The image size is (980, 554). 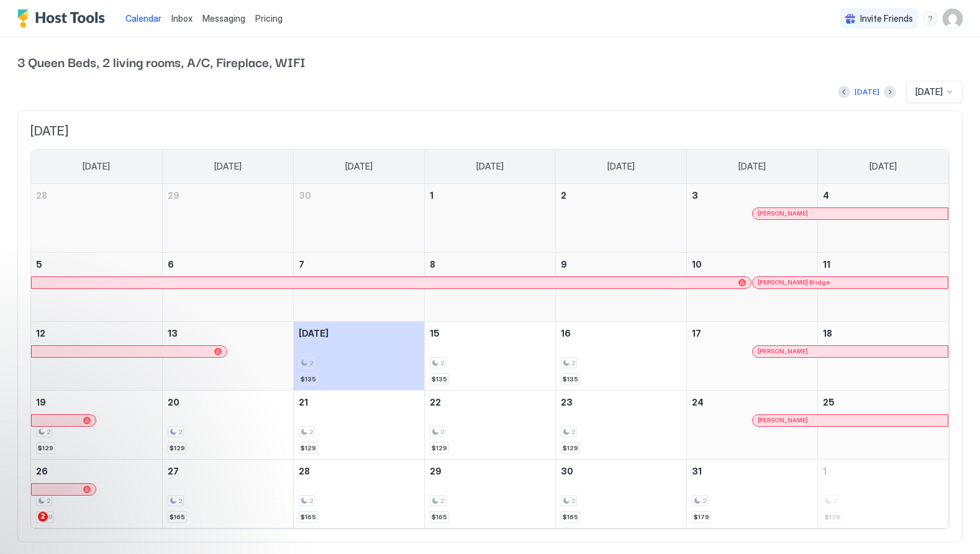 What do you see at coordinates (490, 195) in the screenshot?
I see `a: October 1, 2025` at bounding box center [490, 195].